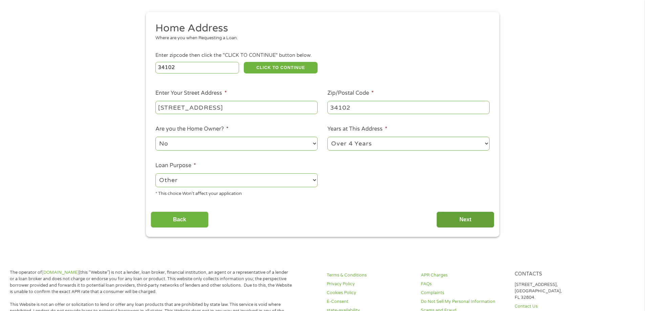 This screenshot has height=311, width=645. I want to click on a: Terms & Conditions, so click(370, 275).